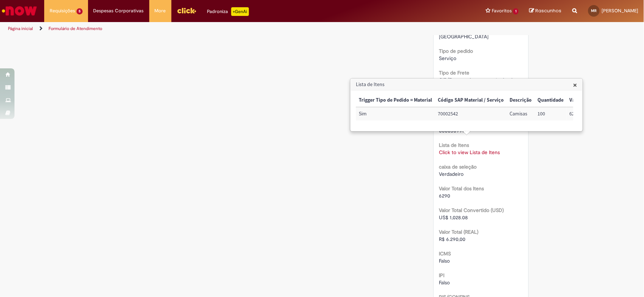 The height and width of the screenshot is (297, 644). I want to click on img: ServiceNow, so click(19, 11).